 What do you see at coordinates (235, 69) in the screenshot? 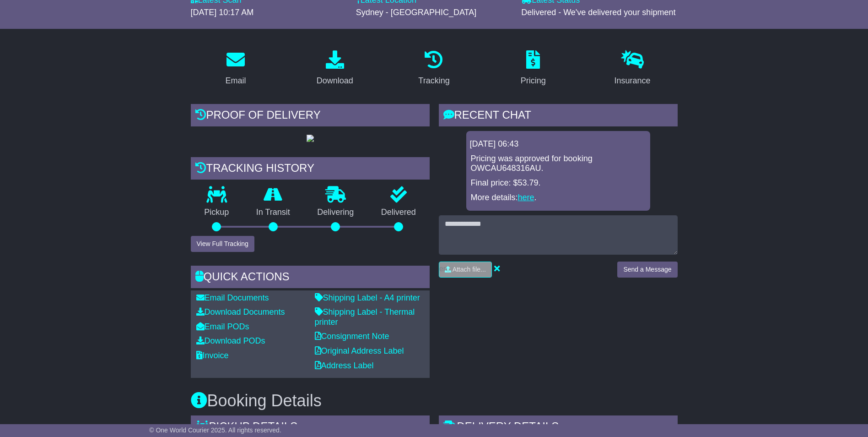
I see `a: Email` at bounding box center [235, 69].